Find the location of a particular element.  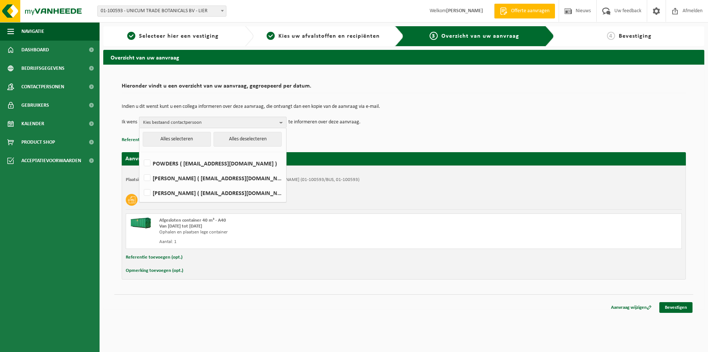

span: Acceptatievoorwaarden is located at coordinates (51, 161).